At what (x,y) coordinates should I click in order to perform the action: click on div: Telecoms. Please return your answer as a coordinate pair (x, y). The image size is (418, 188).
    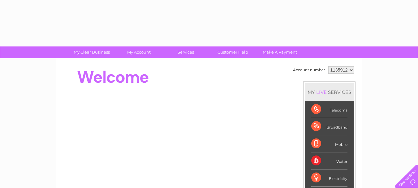
    Looking at the image, I should click on (329, 109).